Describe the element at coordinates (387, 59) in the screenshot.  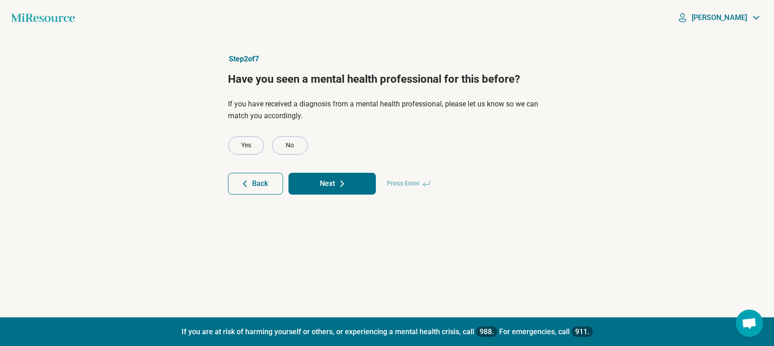
I see `p: Step 2 of 7` at that location.